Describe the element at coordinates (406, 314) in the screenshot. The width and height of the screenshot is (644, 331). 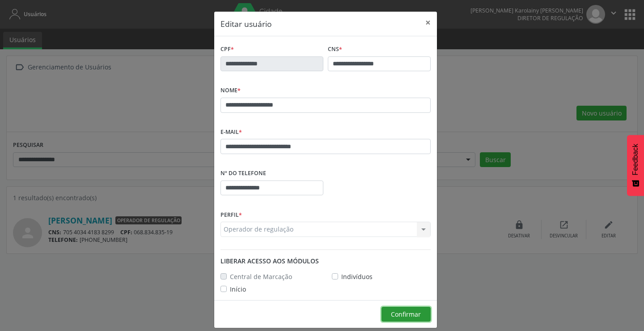
I see `span: Confirmar` at that location.